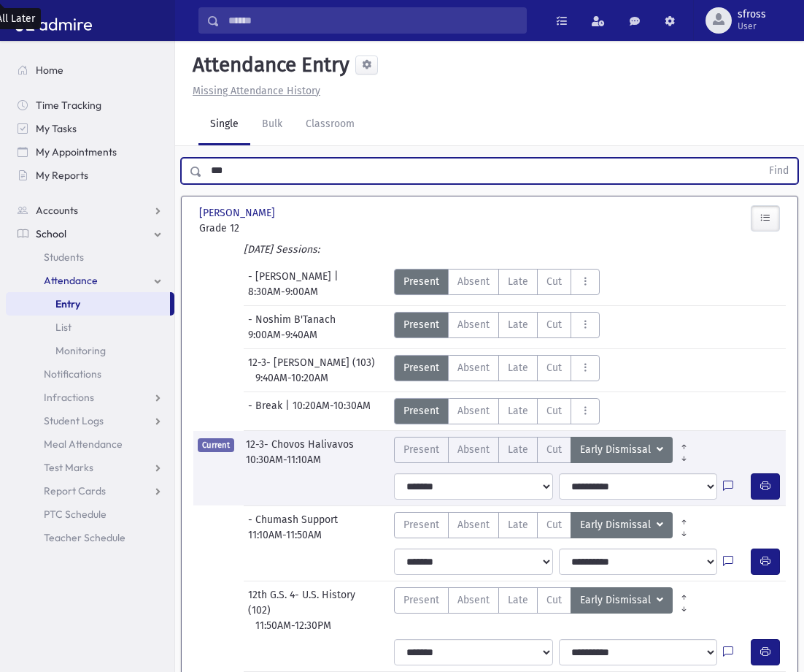  What do you see at coordinates (74, 421) in the screenshot?
I see `span: Student Logs` at bounding box center [74, 421].